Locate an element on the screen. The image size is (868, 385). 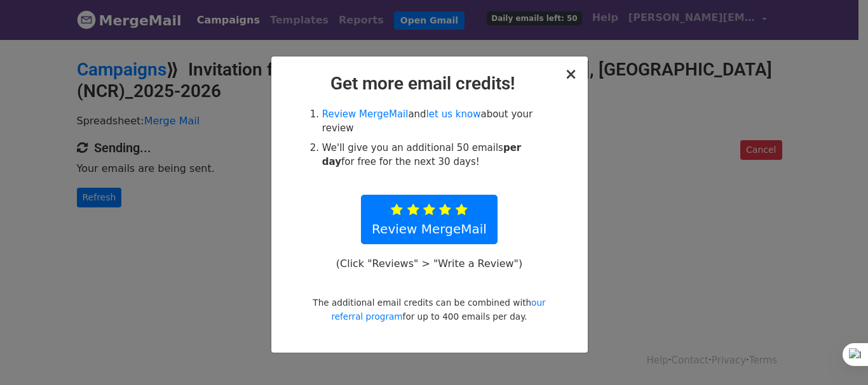
button: Close is located at coordinates (570, 74).